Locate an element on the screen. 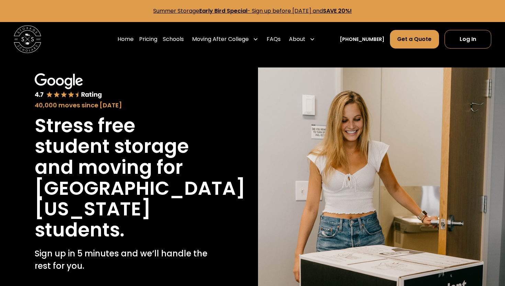 Image resolution: width=505 pixels, height=286 pixels. img: Storage Scholars main logo is located at coordinates (28, 39).